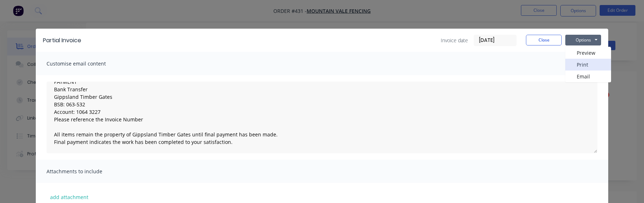 This screenshot has width=644, height=203. What do you see at coordinates (588, 53) in the screenshot?
I see `button: Preview` at bounding box center [588, 53].